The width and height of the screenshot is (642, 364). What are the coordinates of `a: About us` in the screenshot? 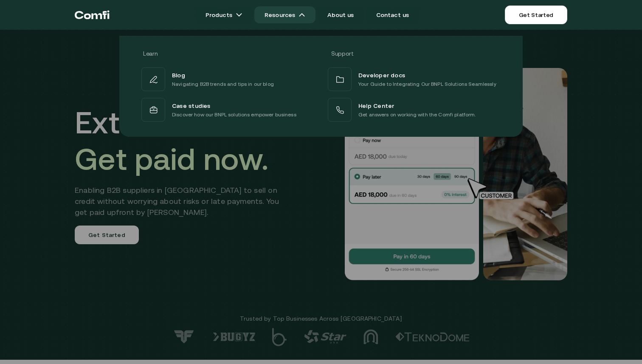 It's located at (340, 15).